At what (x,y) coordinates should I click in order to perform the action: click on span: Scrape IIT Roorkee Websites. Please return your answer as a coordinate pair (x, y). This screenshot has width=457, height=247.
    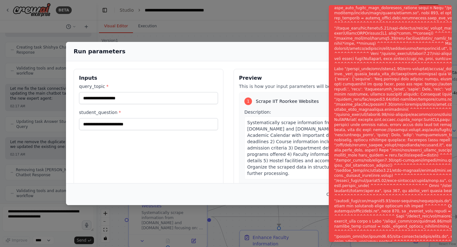
    Looking at the image, I should click on (287, 101).